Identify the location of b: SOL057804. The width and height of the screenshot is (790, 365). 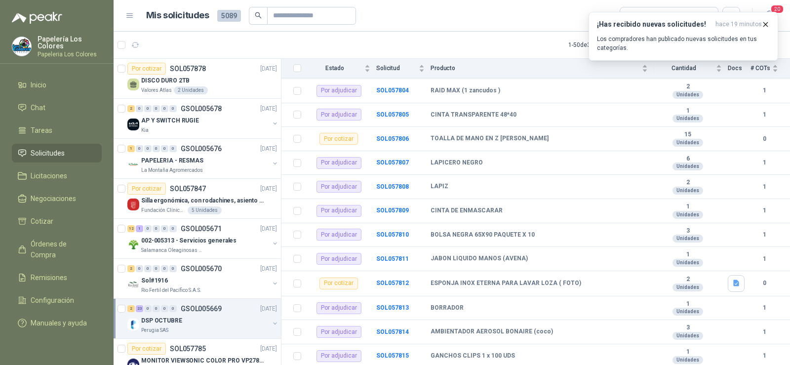
(392, 90).